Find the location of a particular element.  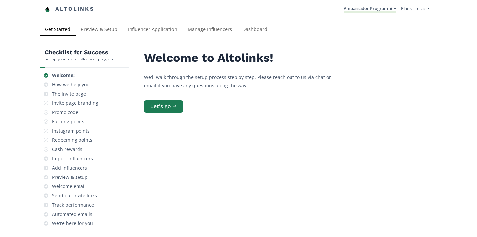

div: Track performance is located at coordinates (73, 205).